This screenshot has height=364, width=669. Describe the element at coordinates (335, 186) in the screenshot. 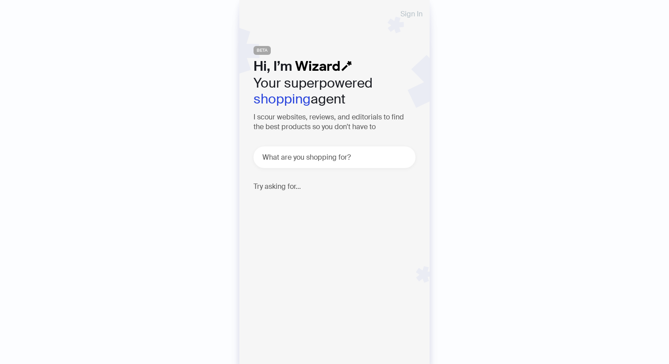

I see `h4: Try asking for...` at that location.